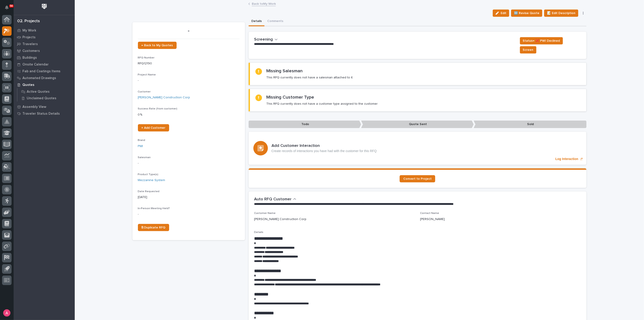  What do you see at coordinates (7, 313) in the screenshot?
I see `button: users-avatar` at bounding box center [7, 313].